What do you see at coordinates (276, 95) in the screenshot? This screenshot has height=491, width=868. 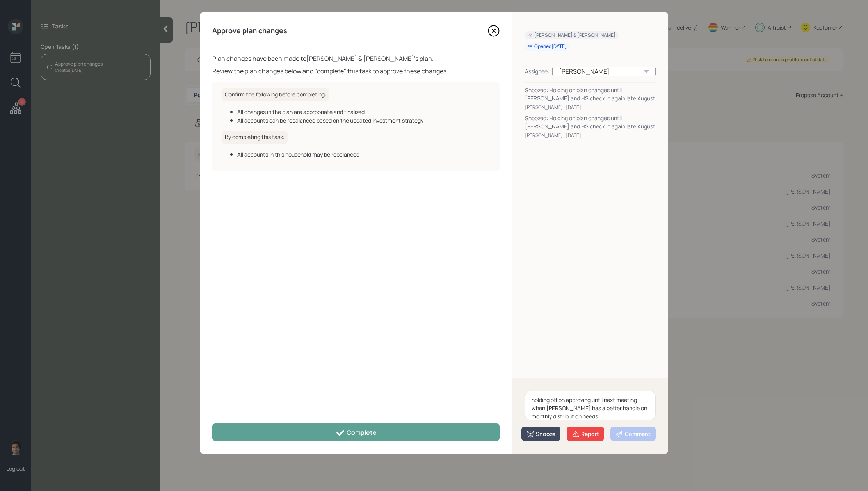 I see `h6: Confirm the following before completing:` at bounding box center [276, 95].